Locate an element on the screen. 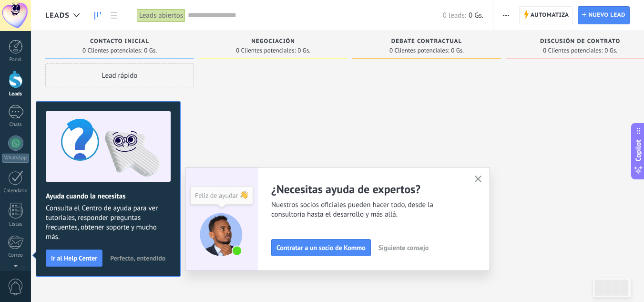 The height and width of the screenshot is (302, 644). div: Calendario is located at coordinates (16, 191).